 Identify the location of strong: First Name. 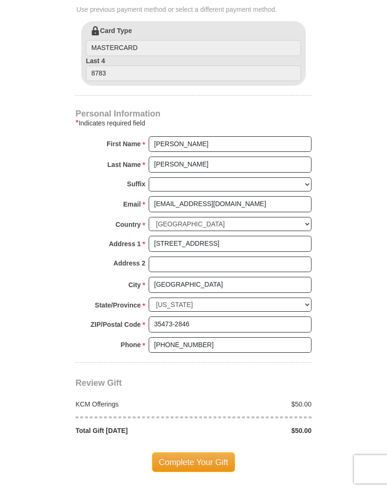
(124, 144).